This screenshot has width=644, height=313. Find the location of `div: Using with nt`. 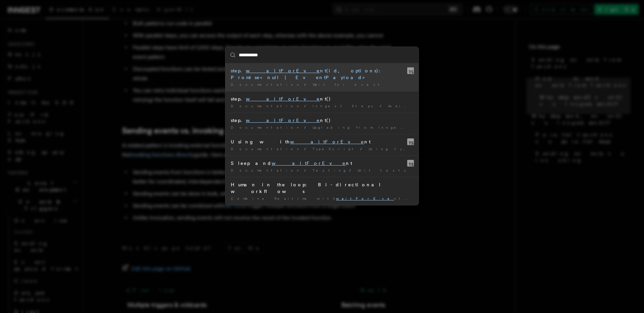

div: Using with nt is located at coordinates (322, 142).